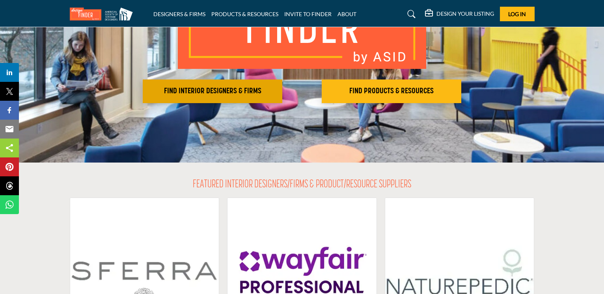 This screenshot has width=604, height=294. What do you see at coordinates (517, 14) in the screenshot?
I see `button: Log In` at bounding box center [517, 14].